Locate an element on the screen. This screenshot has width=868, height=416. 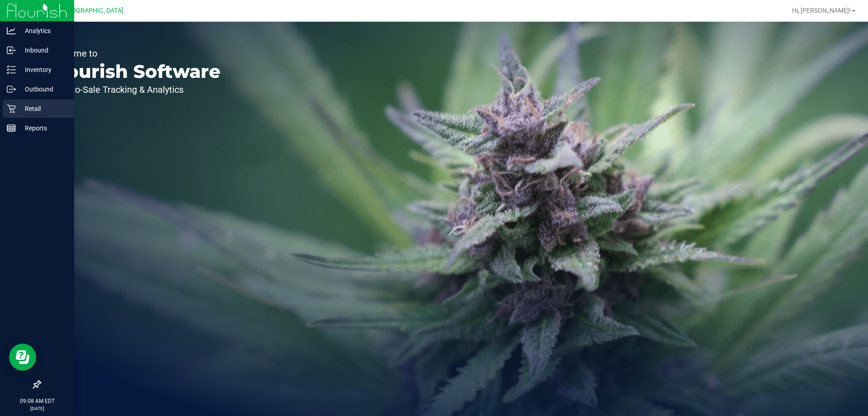
p: Welcome to is located at coordinates (135, 53).